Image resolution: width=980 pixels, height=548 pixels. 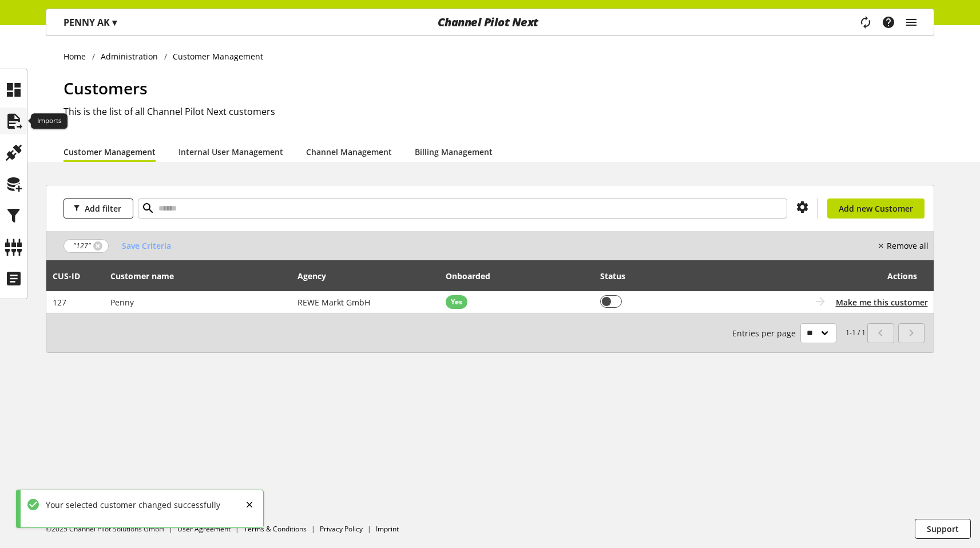 What do you see at coordinates (876, 208) in the screenshot?
I see `a: Add new Customer` at bounding box center [876, 208].